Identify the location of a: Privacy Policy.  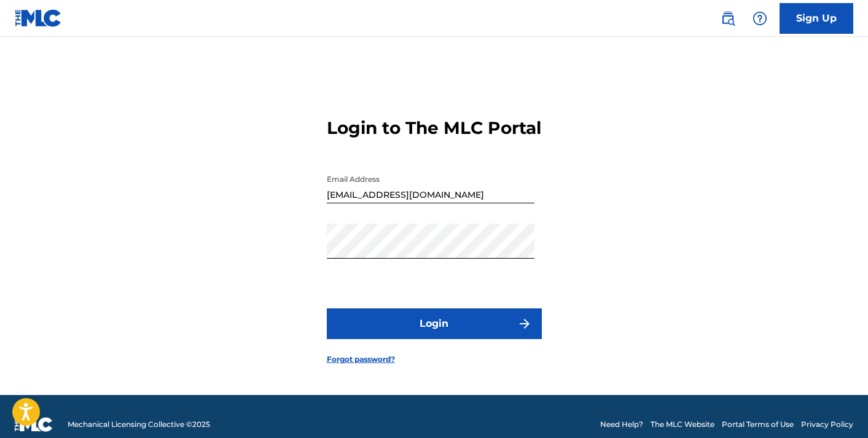
(827, 425).